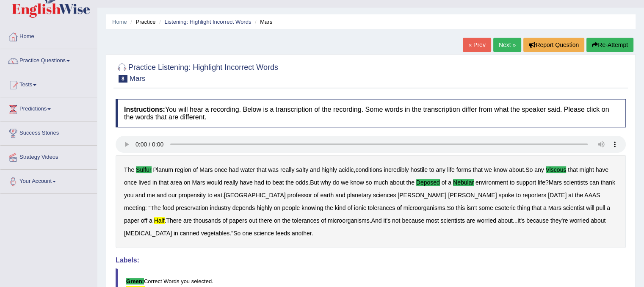 The width and height of the screenshot is (644, 287). I want to click on b: planetary, so click(359, 195).